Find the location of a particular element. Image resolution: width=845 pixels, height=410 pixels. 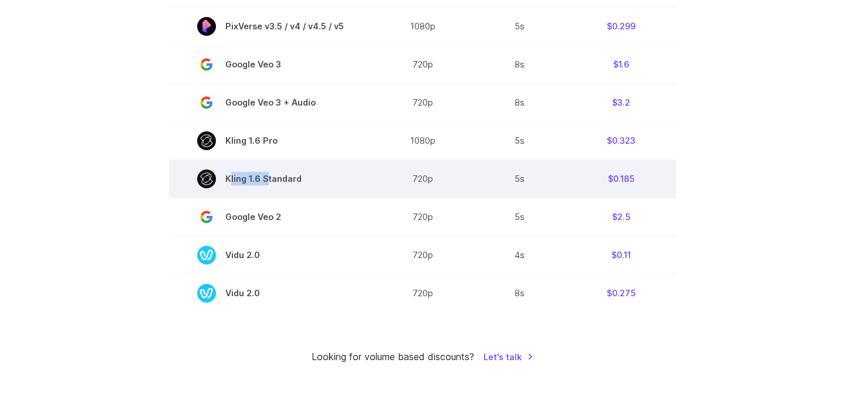

td: $2.5 is located at coordinates (621, 216).